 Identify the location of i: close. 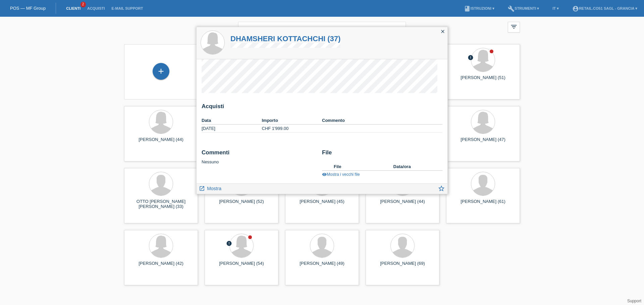
(442, 31).